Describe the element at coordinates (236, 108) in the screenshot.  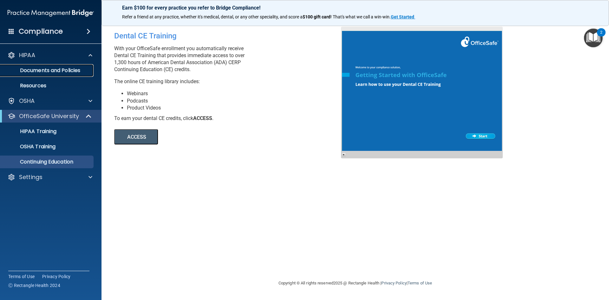
I see `li: Product Videos` at that location.